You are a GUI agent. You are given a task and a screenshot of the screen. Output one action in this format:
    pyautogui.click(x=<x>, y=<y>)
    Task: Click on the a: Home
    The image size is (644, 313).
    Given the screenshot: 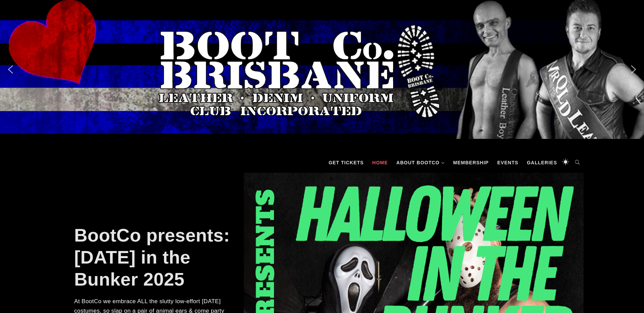 What is the action you would take?
    pyautogui.click(x=380, y=163)
    